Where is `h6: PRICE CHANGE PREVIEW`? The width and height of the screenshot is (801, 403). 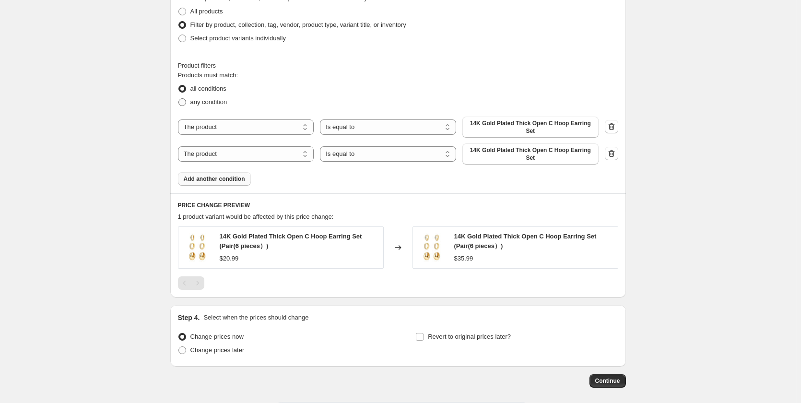
h6: PRICE CHANGE PREVIEW is located at coordinates (398, 205).